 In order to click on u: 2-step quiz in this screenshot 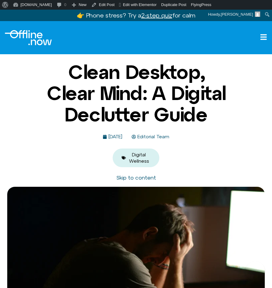, I will do `click(157, 15)`.